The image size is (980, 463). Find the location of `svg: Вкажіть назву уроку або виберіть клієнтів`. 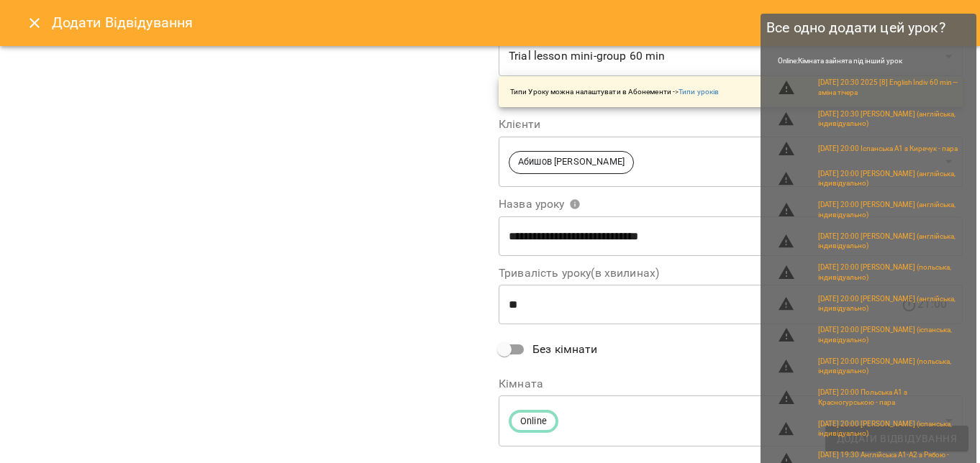

svg: Вкажіть назву уроку або виберіть клієнтів is located at coordinates (575, 204).